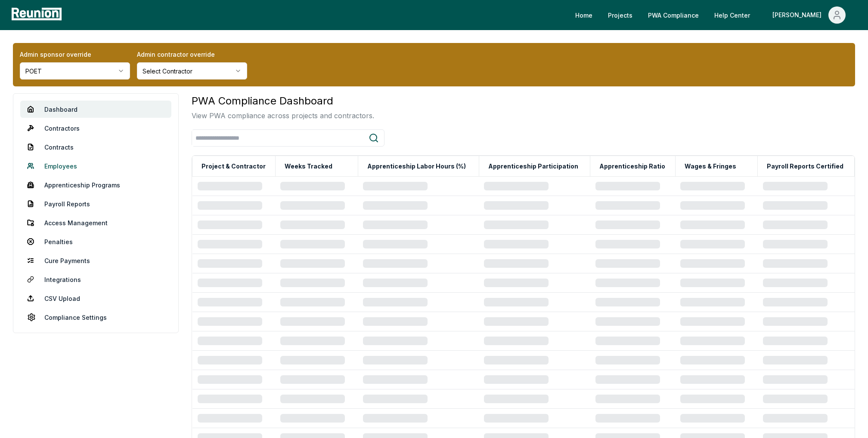 This screenshot has width=868, height=438. What do you see at coordinates (732, 15) in the screenshot?
I see `a: Help Center` at bounding box center [732, 15].